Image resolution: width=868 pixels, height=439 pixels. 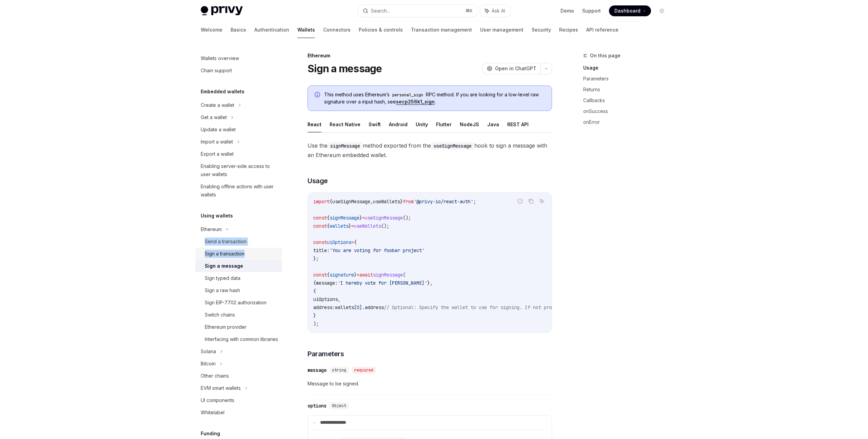 I want to click on div: Get a wallet, so click(x=214, y=117).